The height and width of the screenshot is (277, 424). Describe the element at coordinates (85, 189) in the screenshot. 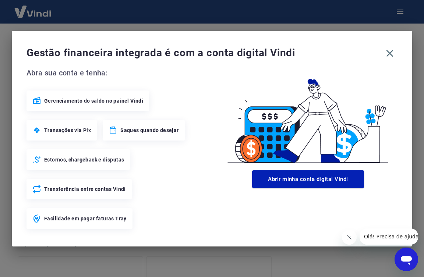

I see `span: Transferência entre contas Vindi` at that location.